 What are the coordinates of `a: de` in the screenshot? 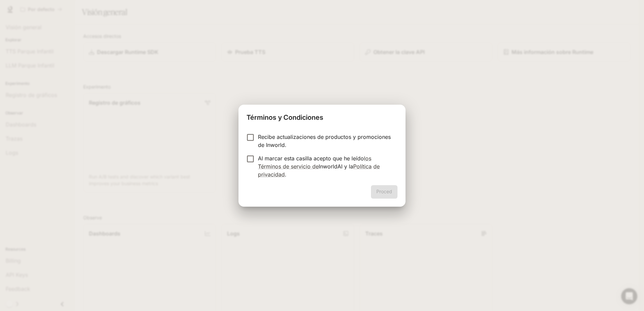 It's located at (376, 166).